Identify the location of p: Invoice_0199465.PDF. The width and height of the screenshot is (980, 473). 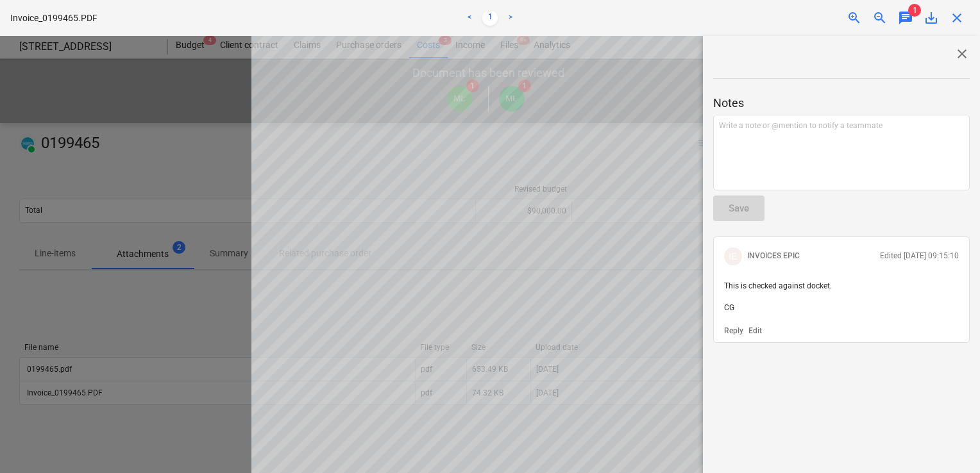
(54, 18).